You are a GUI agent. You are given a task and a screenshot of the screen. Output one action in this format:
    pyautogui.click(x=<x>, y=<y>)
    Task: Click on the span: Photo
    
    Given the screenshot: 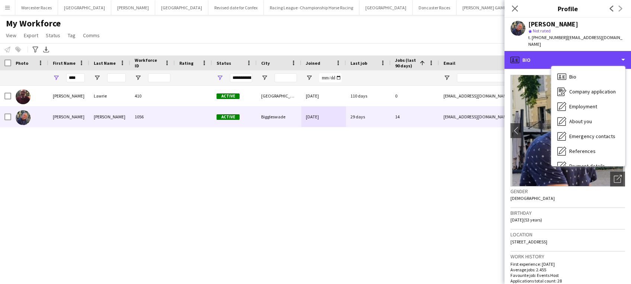 What is the action you would take?
    pyautogui.click(x=22, y=63)
    